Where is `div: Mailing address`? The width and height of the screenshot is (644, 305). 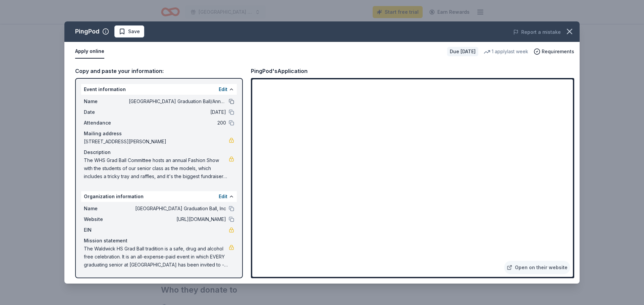 div: Mailing address is located at coordinates (159, 134).